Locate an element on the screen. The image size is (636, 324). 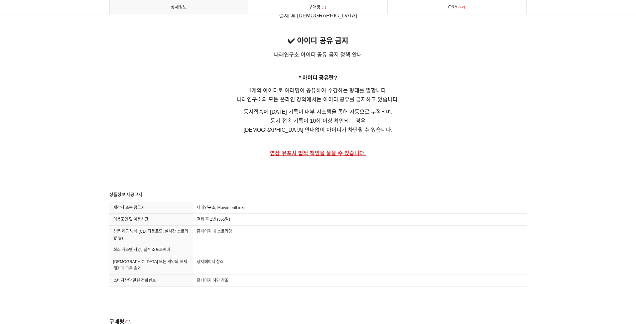
div: 상품정보 제공고시 is located at coordinates (318, 195).